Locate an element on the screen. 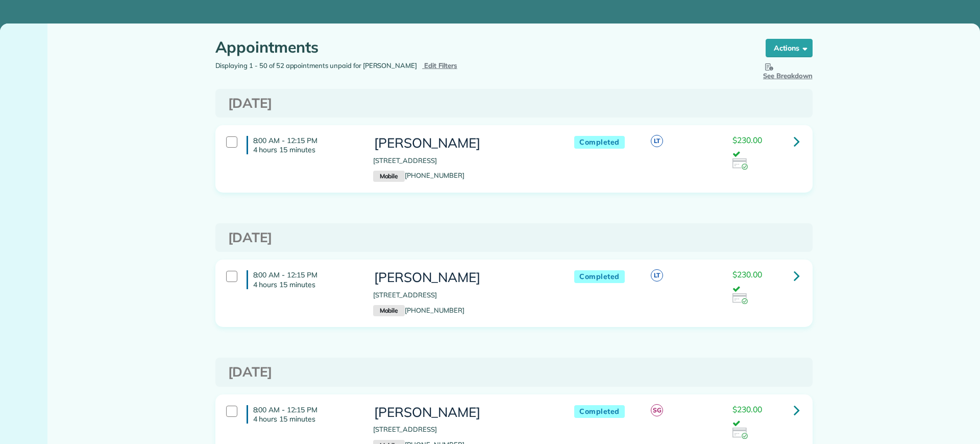  span: See Breakdown is located at coordinates (788, 70).